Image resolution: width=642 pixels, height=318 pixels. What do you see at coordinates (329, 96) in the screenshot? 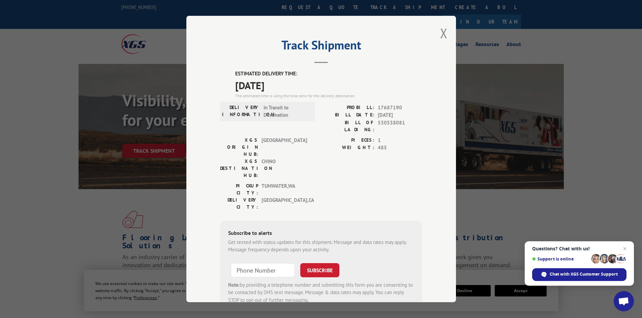
I see `div: The estimated time is using the time zone for the delivery destination.` at bounding box center [329, 96].